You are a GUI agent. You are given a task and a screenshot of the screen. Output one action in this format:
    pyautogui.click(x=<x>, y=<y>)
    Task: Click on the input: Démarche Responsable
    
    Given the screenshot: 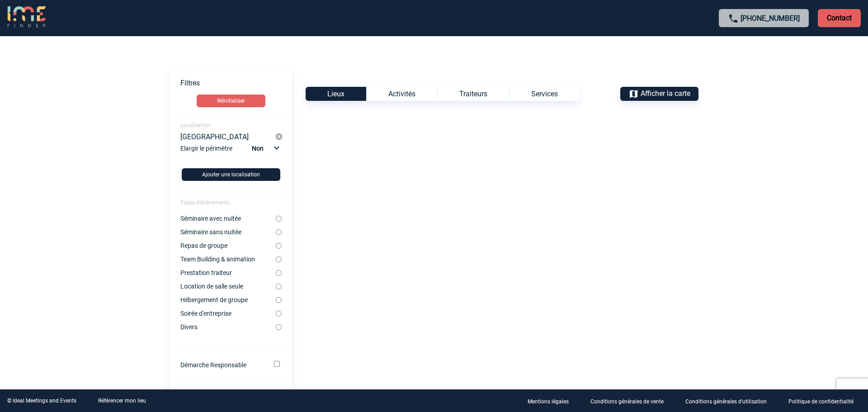 What is the action you would take?
    pyautogui.click(x=277, y=364)
    